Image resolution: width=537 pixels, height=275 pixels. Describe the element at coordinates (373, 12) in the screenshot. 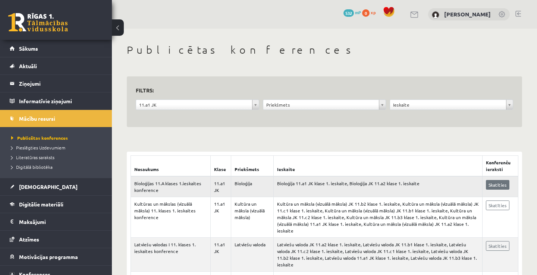

I see `span: xp` at that location.